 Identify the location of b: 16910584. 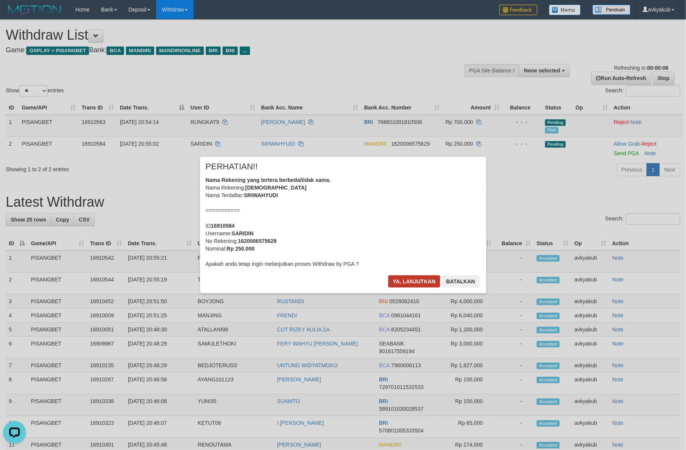
(223, 226).